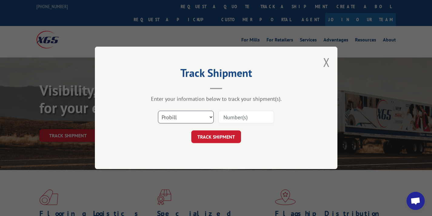 This screenshot has height=216, width=432. Describe the element at coordinates (216, 137) in the screenshot. I see `button: TRACK SHIPMENT` at that location.